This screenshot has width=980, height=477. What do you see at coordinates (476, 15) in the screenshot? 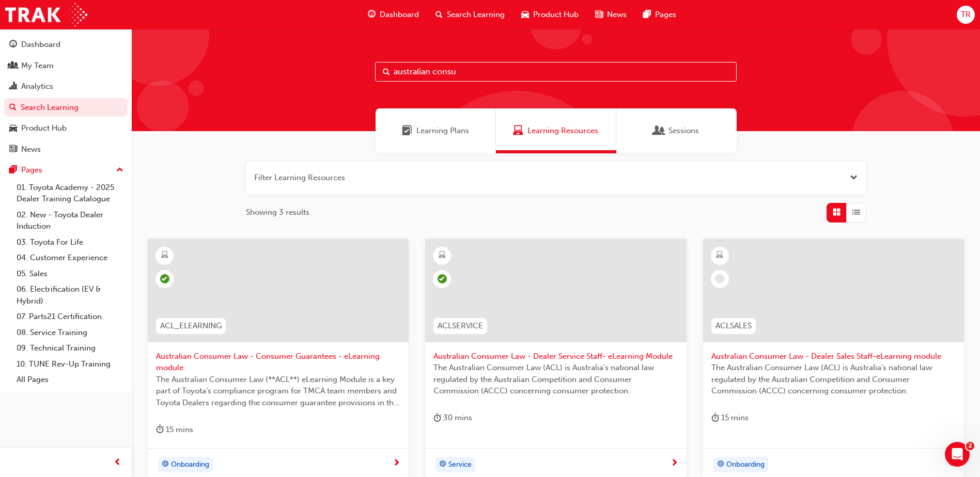
I see `span: Search Learning` at bounding box center [476, 15].